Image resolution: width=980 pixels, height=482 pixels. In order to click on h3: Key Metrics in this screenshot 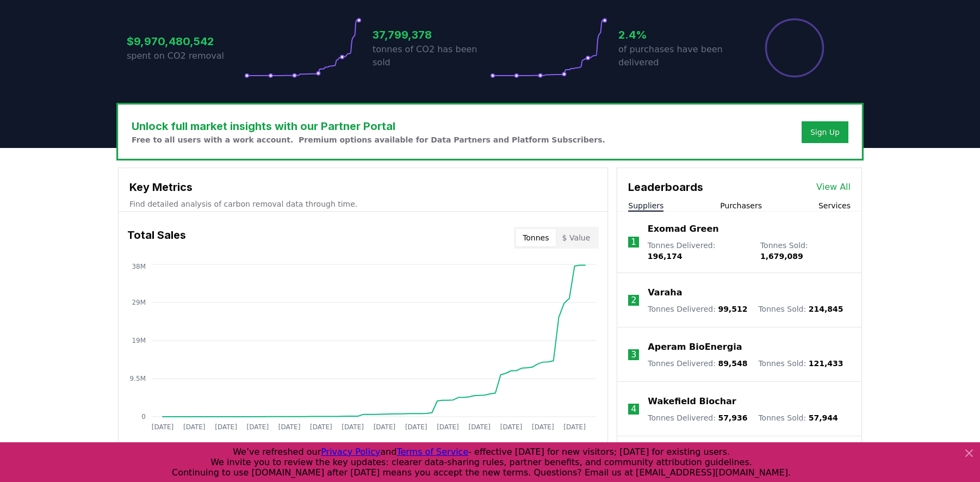, I will do `click(363, 187)`.